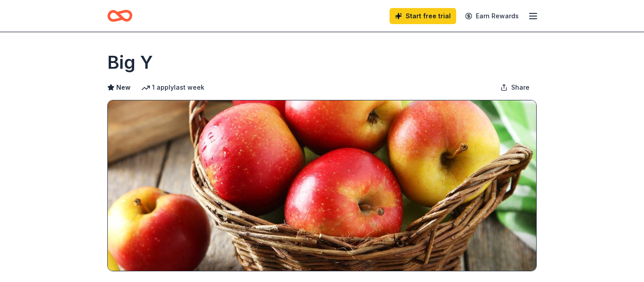 Image resolution: width=644 pixels, height=282 pixels. What do you see at coordinates (515, 87) in the screenshot?
I see `button: Share` at bounding box center [515, 87].